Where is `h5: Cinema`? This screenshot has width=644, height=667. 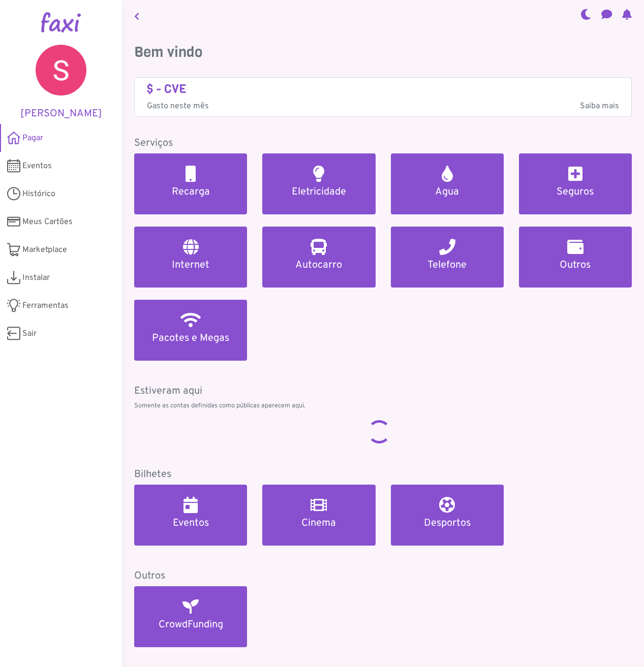 h5: Cinema is located at coordinates (319, 524).